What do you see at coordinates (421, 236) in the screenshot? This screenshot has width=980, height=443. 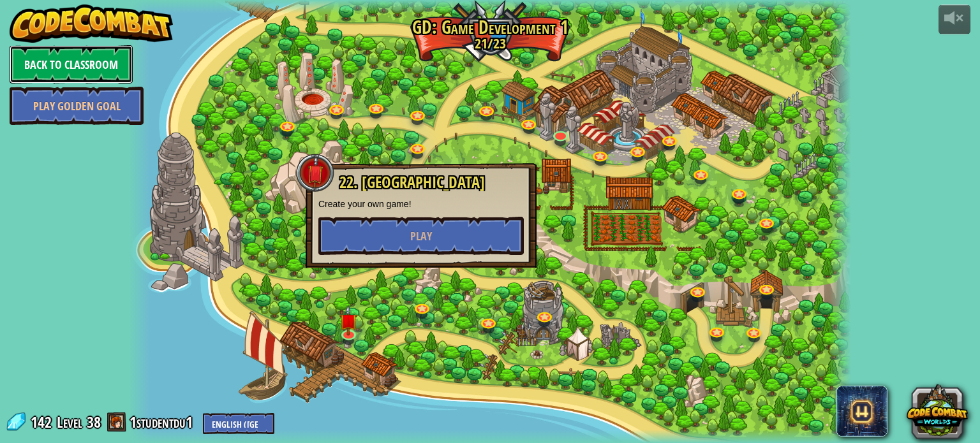 I see `button: Play` at bounding box center [421, 236].